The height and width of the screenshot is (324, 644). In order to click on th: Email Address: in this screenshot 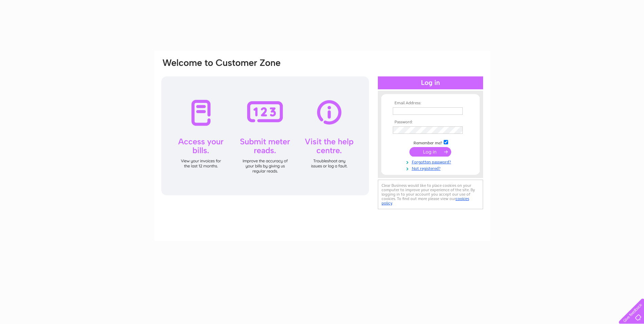, I will do `click(431, 103)`.